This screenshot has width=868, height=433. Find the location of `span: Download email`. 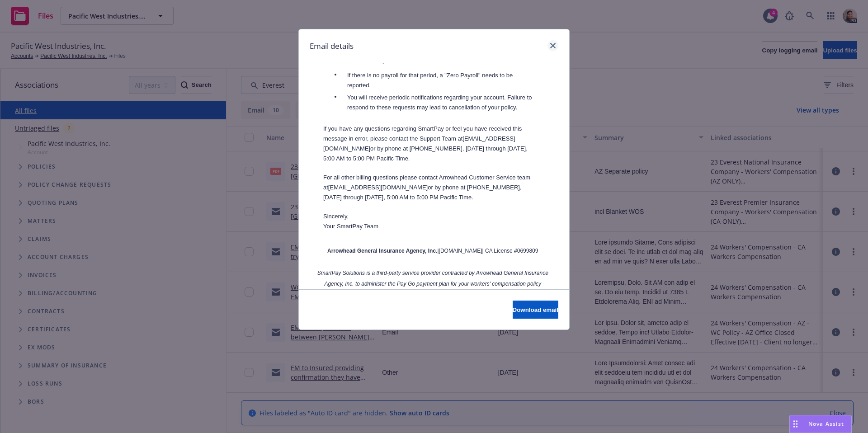

span: Download email is located at coordinates (536, 309).